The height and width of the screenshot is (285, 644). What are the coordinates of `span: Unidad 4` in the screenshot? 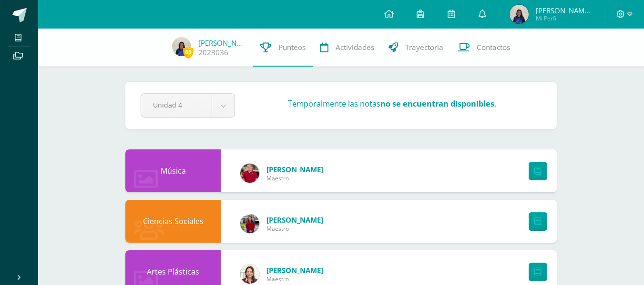 It's located at (176, 104).